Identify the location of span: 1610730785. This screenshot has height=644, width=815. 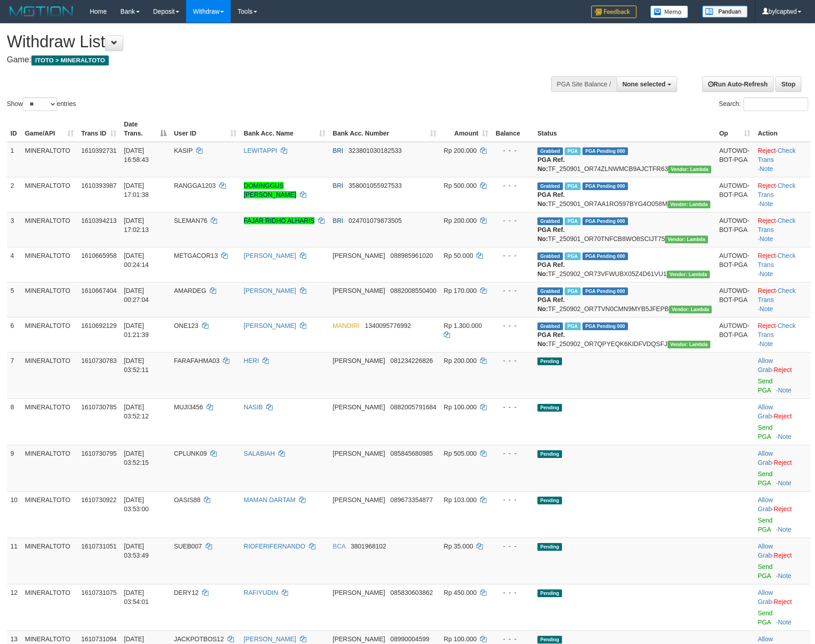
(99, 407).